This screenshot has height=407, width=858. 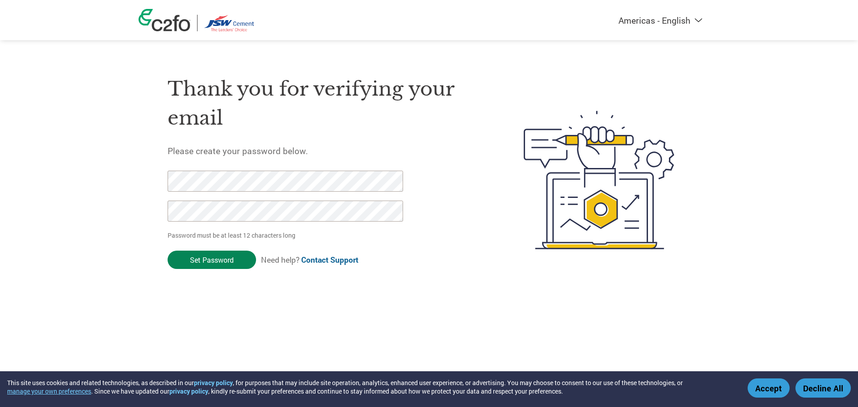 I want to click on button: manage your own preferences, so click(x=49, y=391).